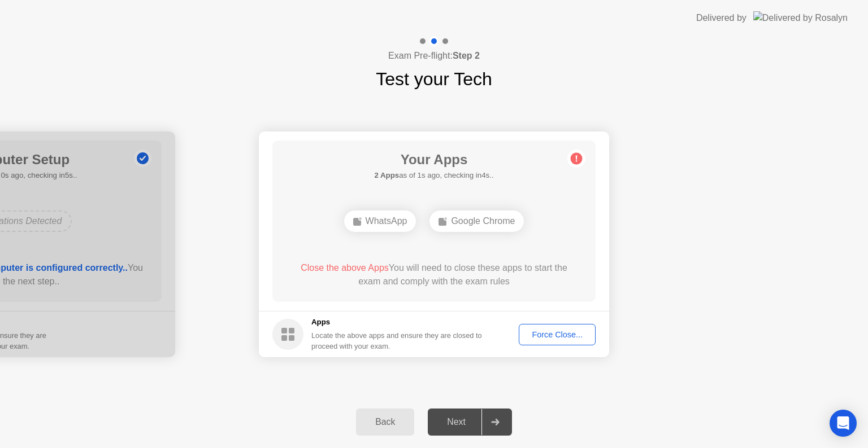 The image size is (868, 448). Describe the element at coordinates (433, 160) in the screenshot. I see `h1: Your Apps` at that location.